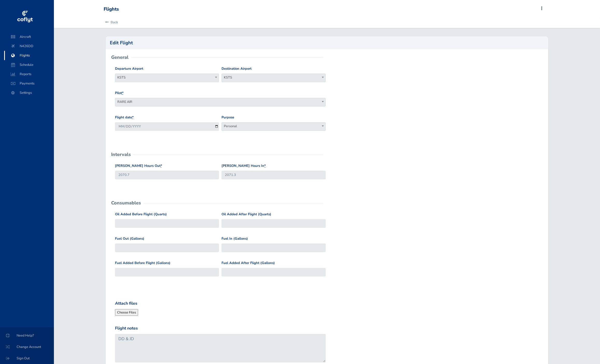  Describe the element at coordinates (141, 214) in the screenshot. I see `label: Oil Added Before Flight (Quarts)` at that location.